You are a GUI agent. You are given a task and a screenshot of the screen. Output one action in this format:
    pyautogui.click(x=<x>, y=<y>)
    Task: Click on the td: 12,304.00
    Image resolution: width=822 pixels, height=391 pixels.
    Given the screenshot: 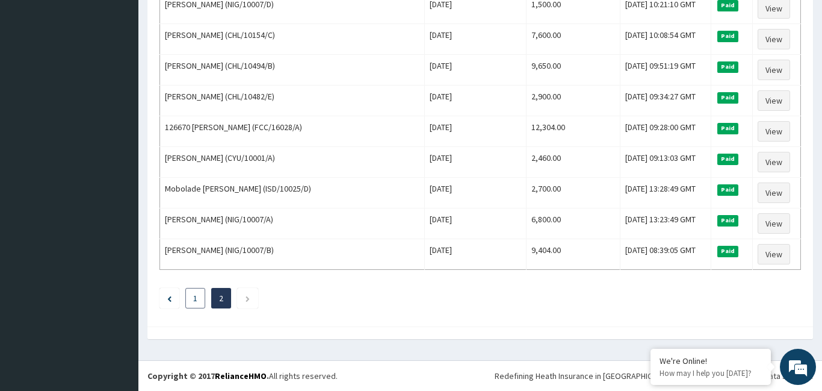 What is the action you would take?
    pyautogui.click(x=573, y=131)
    